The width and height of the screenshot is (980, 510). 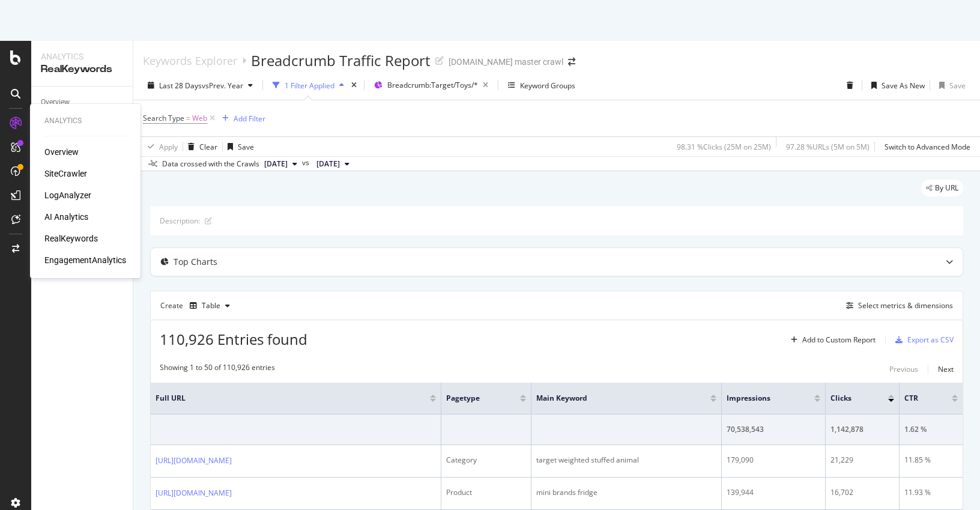 I want to click on a: RealKeywords, so click(x=71, y=239).